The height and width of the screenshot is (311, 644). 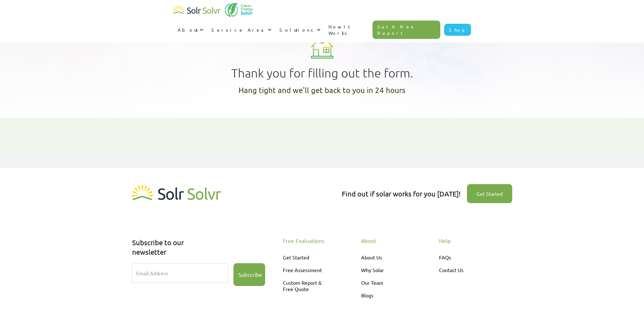 What do you see at coordinates (388, 282) in the screenshot?
I see `a: Our Team` at bounding box center [388, 282].